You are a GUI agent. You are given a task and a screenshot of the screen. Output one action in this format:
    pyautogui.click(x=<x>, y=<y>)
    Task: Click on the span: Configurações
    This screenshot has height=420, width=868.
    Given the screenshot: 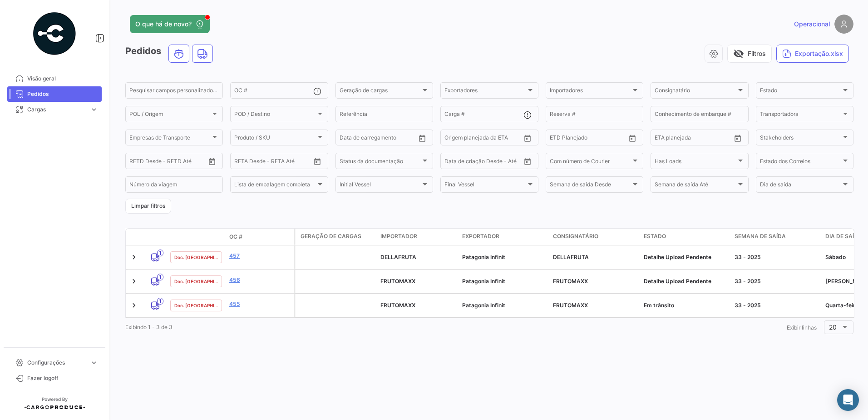 What is the action you would take?
    pyautogui.click(x=57, y=363)
    